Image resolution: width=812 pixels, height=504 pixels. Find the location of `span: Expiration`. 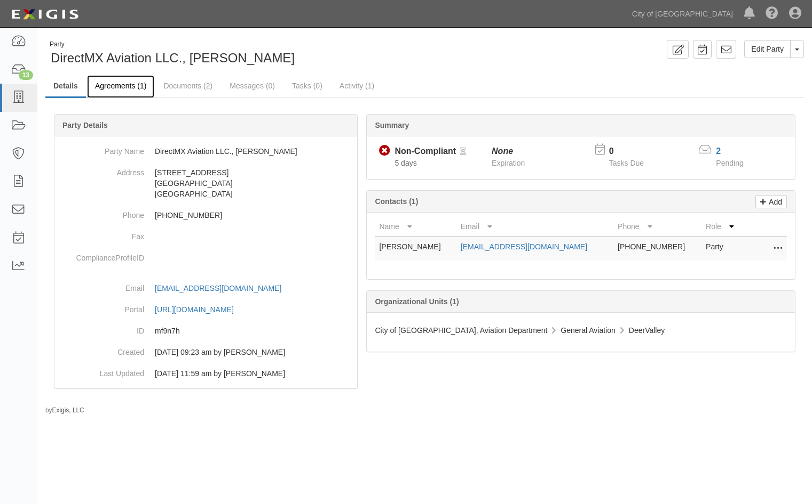

span: Expiration is located at coordinates (508, 163).